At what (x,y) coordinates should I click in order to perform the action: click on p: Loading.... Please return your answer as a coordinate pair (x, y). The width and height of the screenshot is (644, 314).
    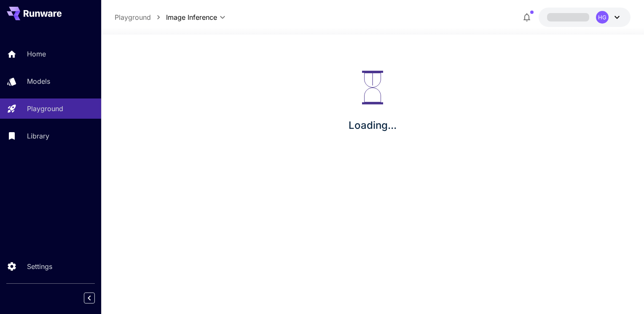
    Looking at the image, I should click on (372, 125).